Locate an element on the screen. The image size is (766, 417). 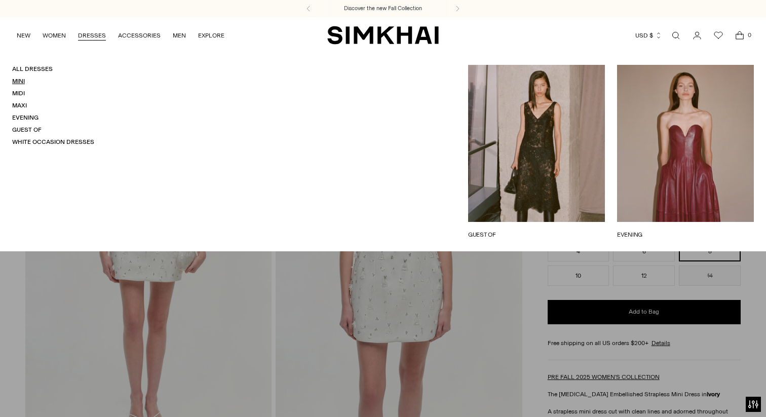
a: Go to the account page is located at coordinates (697, 35).